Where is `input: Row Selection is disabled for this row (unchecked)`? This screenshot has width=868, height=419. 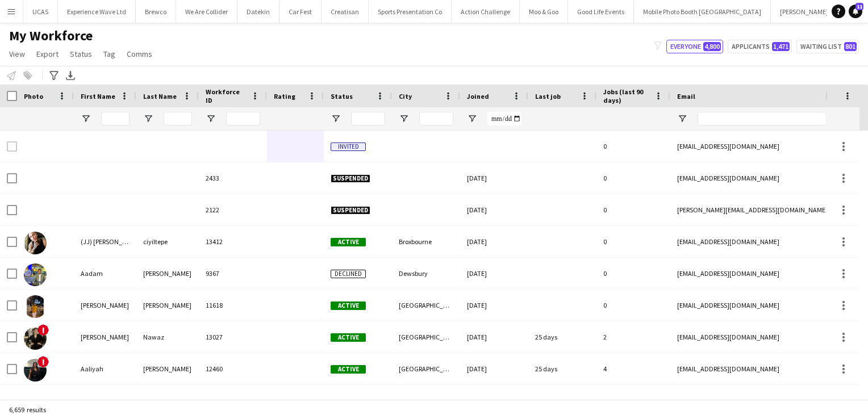 input: Row Selection is disabled for this row (unchecked) is located at coordinates (12, 146).